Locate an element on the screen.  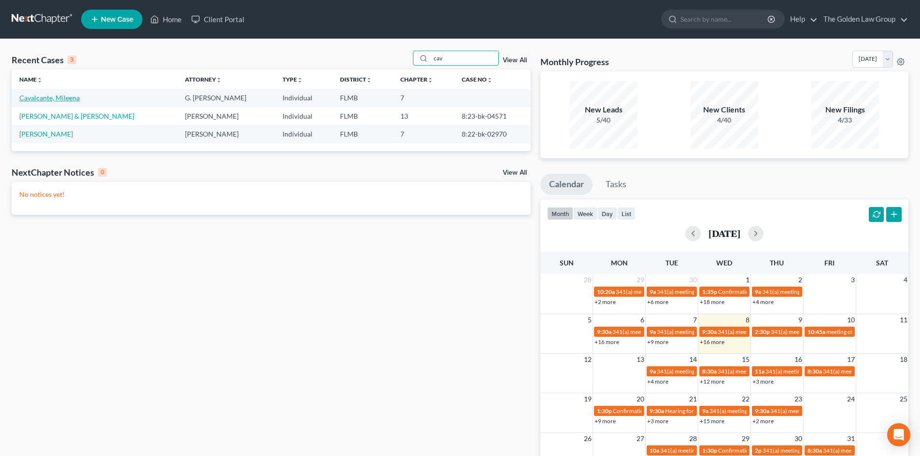
a: Nameunfold_more is located at coordinates (31, 79).